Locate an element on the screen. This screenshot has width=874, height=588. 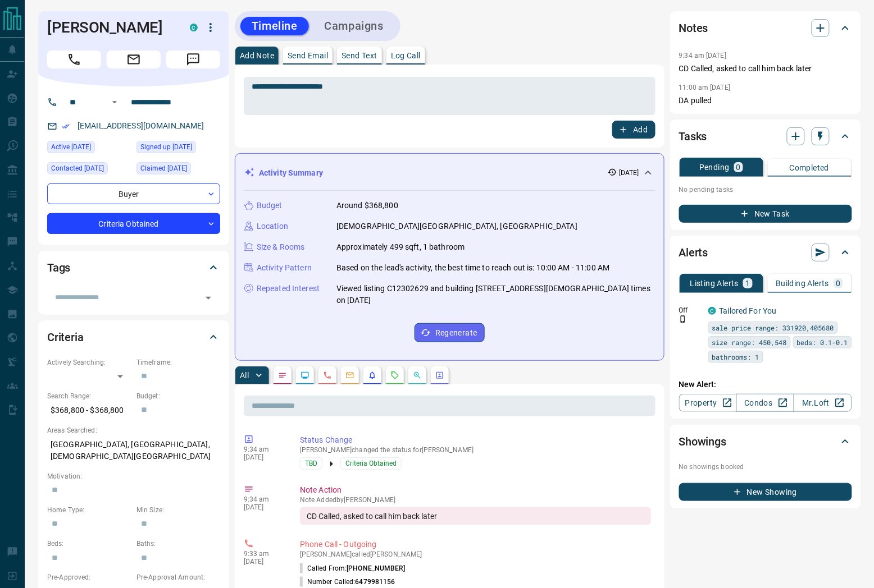
button: Open is located at coordinates (114, 102).